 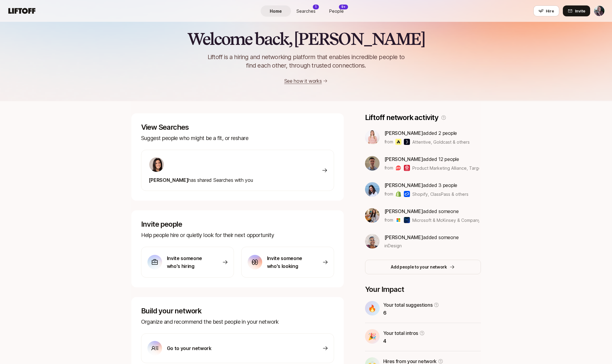 I want to click on button: Katie Tyson, so click(x=599, y=11).